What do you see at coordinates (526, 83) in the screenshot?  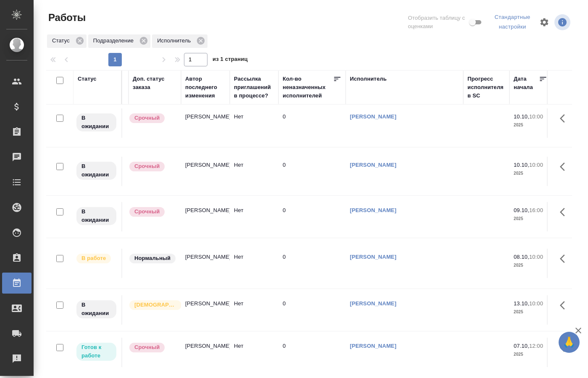 I see `div: Дата начала` at bounding box center [526, 83].